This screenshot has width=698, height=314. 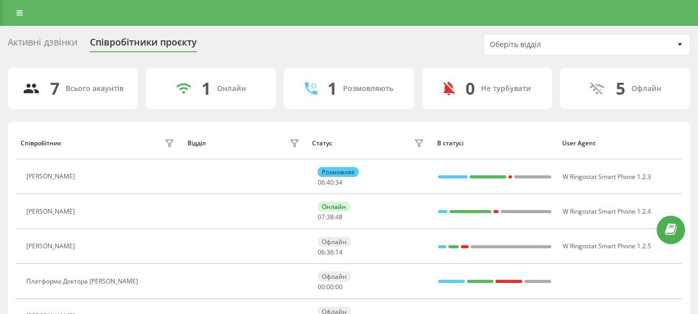 What do you see at coordinates (55, 88) in the screenshot?
I see `div: 7` at bounding box center [55, 88].